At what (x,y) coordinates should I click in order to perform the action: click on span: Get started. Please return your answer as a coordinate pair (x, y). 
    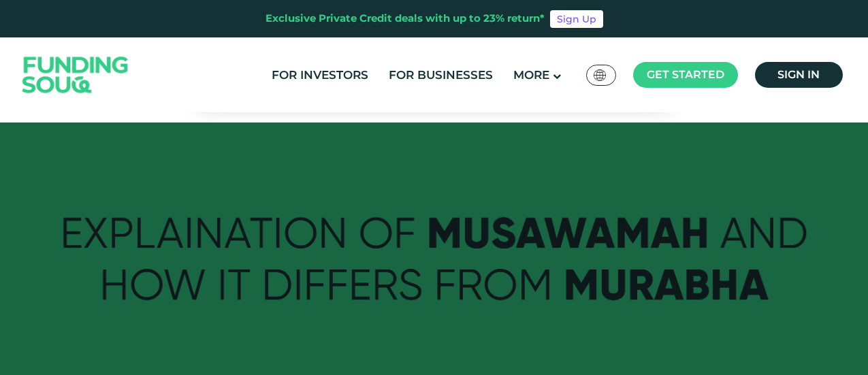
    Looking at the image, I should click on (685, 75).